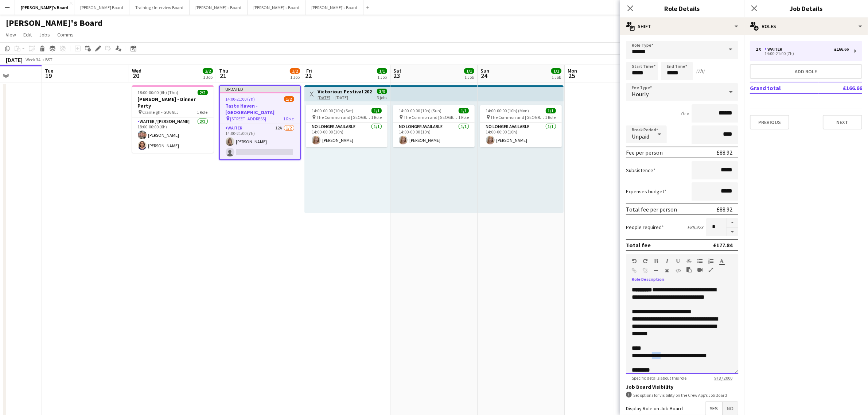 Image resolution: width=868 pixels, height=415 pixels. I want to click on button: Horizontal Line, so click(656, 270).